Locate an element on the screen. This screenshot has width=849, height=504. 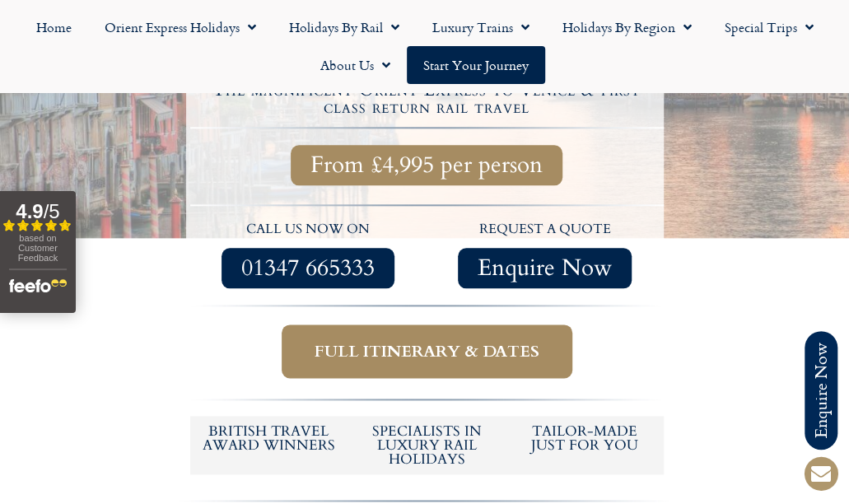
h5: tailor-made just for you is located at coordinates (585, 438).